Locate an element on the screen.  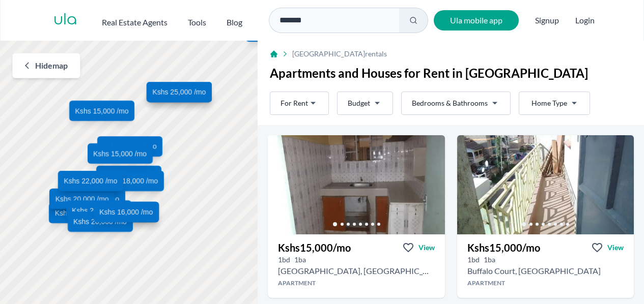
span: Hide map is located at coordinates (51, 66).